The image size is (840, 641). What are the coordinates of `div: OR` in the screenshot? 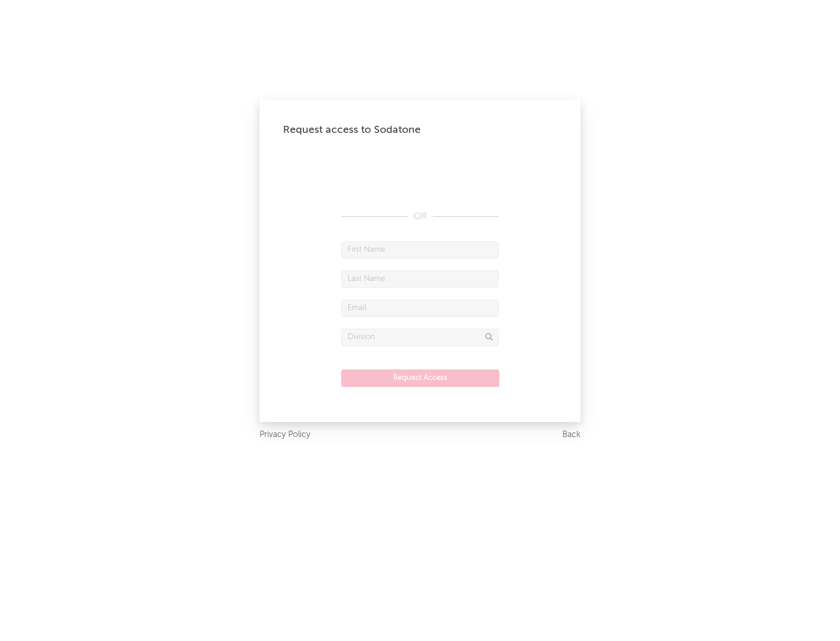 It's located at (420, 217).